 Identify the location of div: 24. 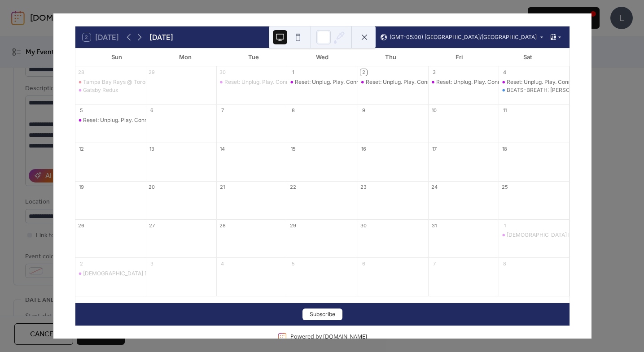
(434, 188).